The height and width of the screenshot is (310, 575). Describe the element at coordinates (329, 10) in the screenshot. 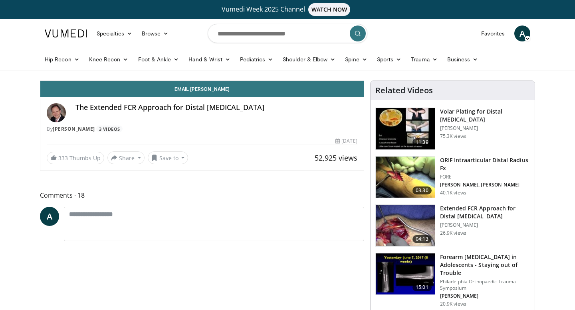

I see `span: WATCH NOW` at that location.